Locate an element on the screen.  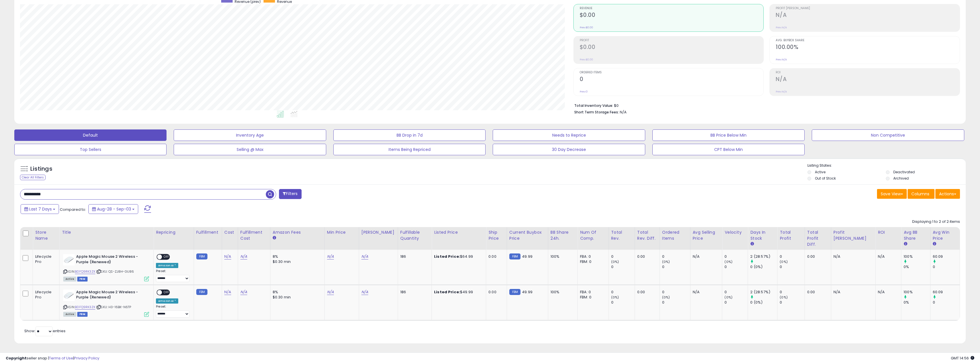
div: Total Profit is located at coordinates (791, 235).